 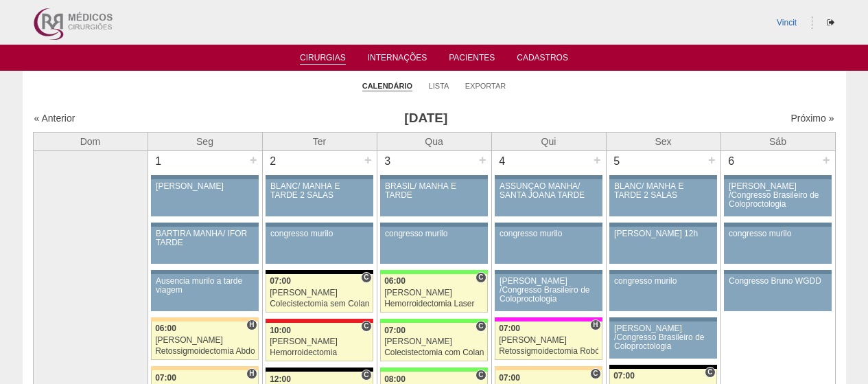 What do you see at coordinates (388, 161) in the screenshot?
I see `div: 3` at bounding box center [388, 161].